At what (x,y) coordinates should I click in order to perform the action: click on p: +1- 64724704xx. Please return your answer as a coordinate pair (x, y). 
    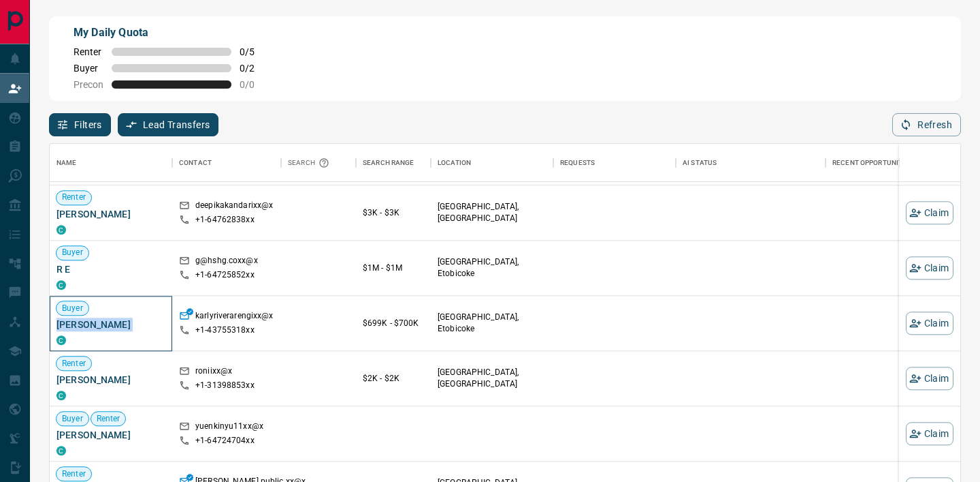
    Looking at the image, I should click on (225, 440).